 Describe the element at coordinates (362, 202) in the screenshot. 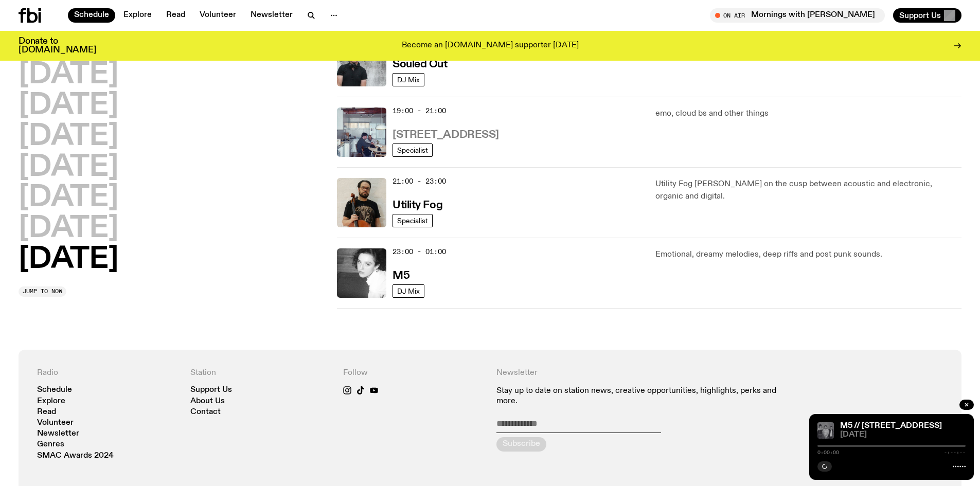

I see `img: Peter holds a cello, wearing a black graphic tee and glasses. He looks directly at the camera aga...` at that location.